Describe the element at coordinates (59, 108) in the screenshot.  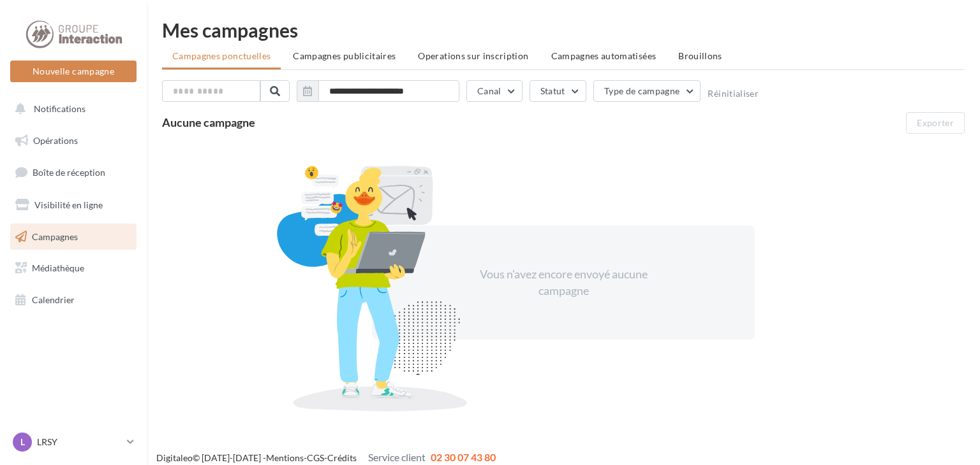
I see `span: Notifications` at that location.